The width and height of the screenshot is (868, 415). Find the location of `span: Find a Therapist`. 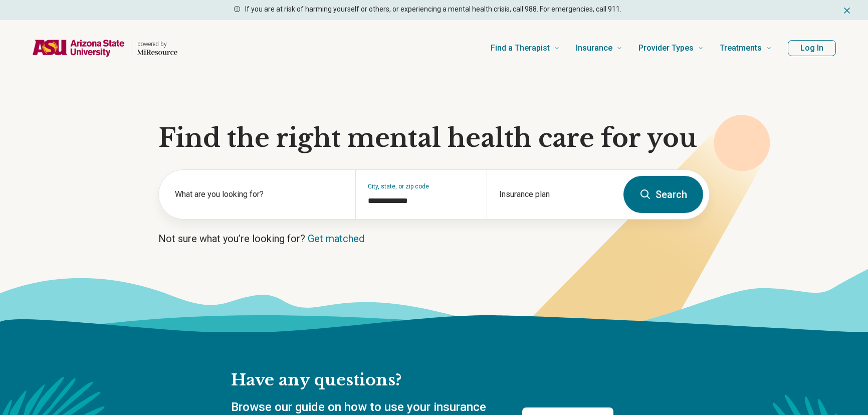

span: Find a Therapist is located at coordinates (520, 48).